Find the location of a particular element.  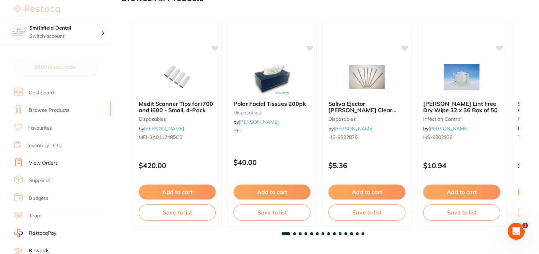

span: Medit Scanner Tips for i700 and i600 - Small, 4-Pack is located at coordinates (176, 107).